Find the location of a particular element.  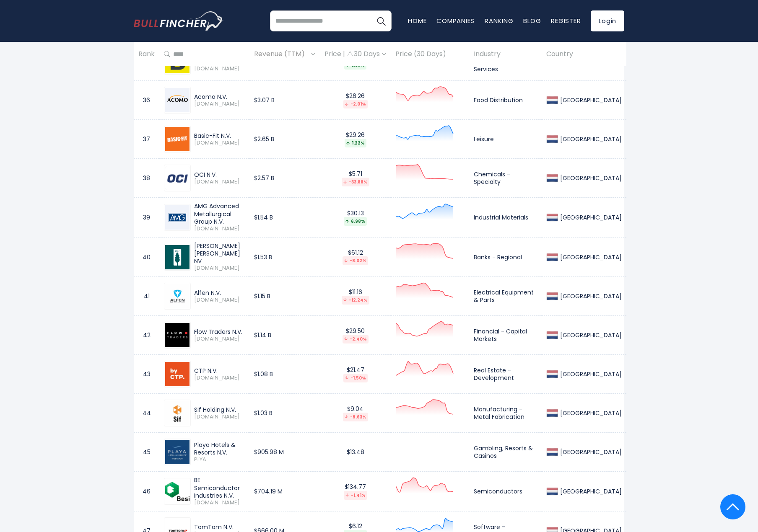

td: 46 is located at coordinates (146, 491).